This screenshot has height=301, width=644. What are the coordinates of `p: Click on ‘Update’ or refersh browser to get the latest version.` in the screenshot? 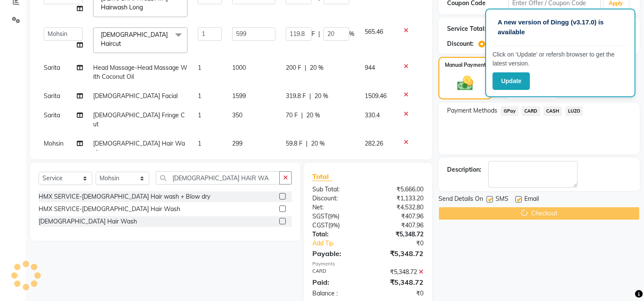 It's located at (560, 59).